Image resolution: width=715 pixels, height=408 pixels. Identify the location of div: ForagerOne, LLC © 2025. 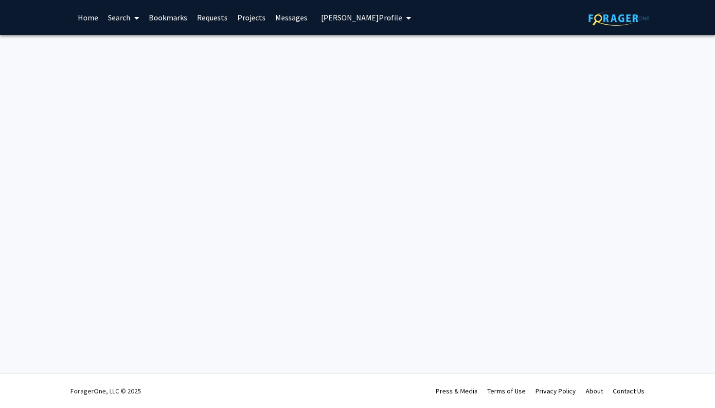
(105, 391).